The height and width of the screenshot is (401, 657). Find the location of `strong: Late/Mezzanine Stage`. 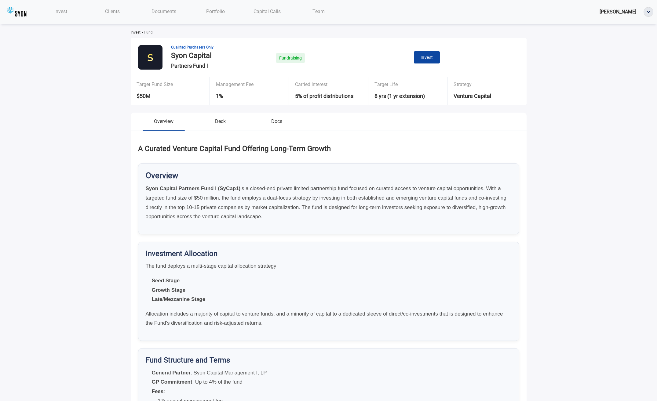

strong: Late/Mezzanine Stage is located at coordinates (179, 299).